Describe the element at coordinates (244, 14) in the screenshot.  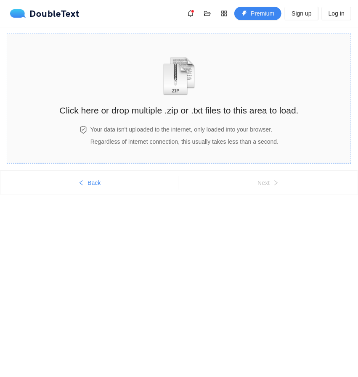
I see `span: thunderbolt` at that location.